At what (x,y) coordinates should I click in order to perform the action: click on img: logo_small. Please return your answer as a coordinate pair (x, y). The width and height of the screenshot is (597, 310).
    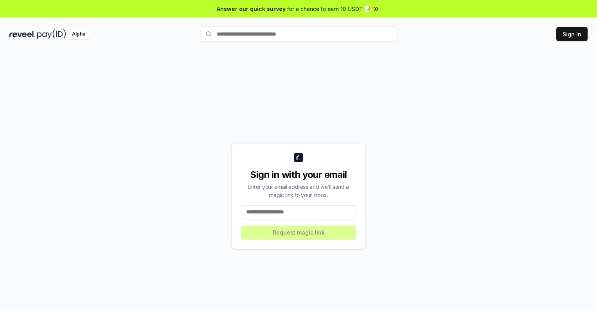
    Looking at the image, I should click on (299, 158).